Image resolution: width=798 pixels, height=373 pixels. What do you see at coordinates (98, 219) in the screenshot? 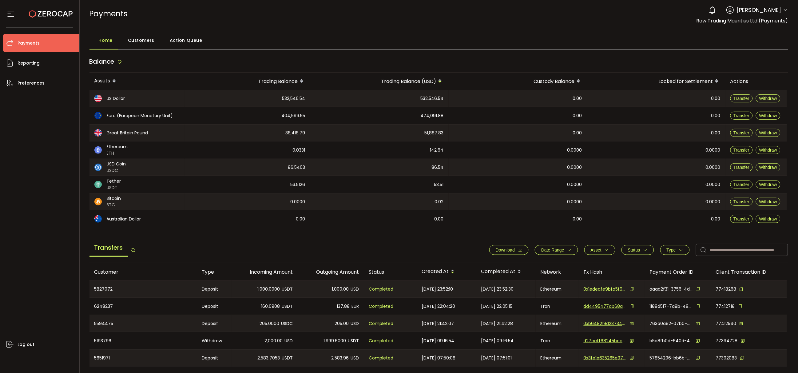
I see `img: aud_portfolio.svg` at bounding box center [98, 219].